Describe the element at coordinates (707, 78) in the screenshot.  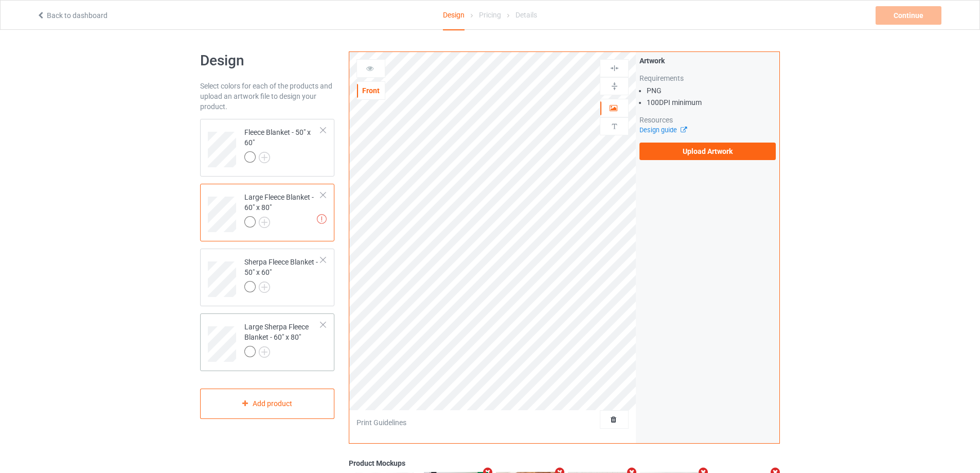
I see `div: Requirements` at that location.